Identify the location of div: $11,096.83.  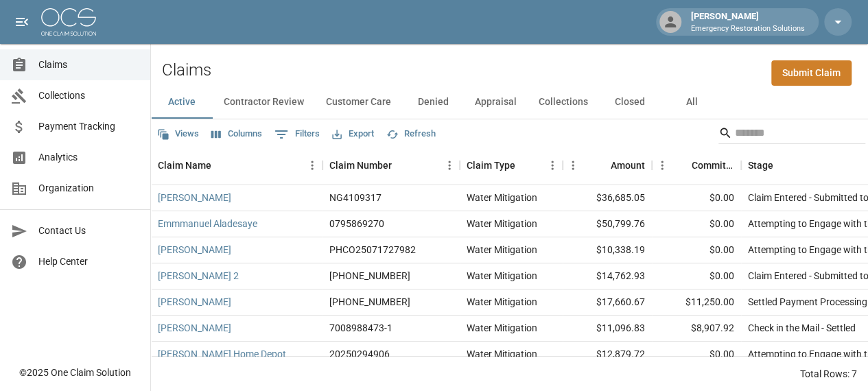
(607, 329).